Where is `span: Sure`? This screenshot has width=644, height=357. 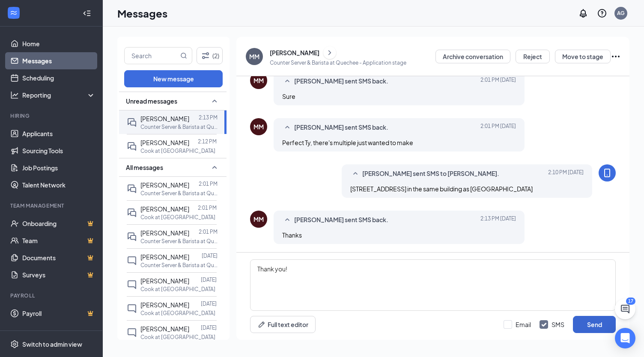 span: Sure is located at coordinates (289, 96).